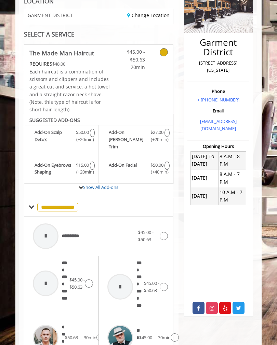 The width and height of the screenshot is (277, 345). I want to click on span: This service needs some Advance to be paid before we block your appointment, so click(41, 64).